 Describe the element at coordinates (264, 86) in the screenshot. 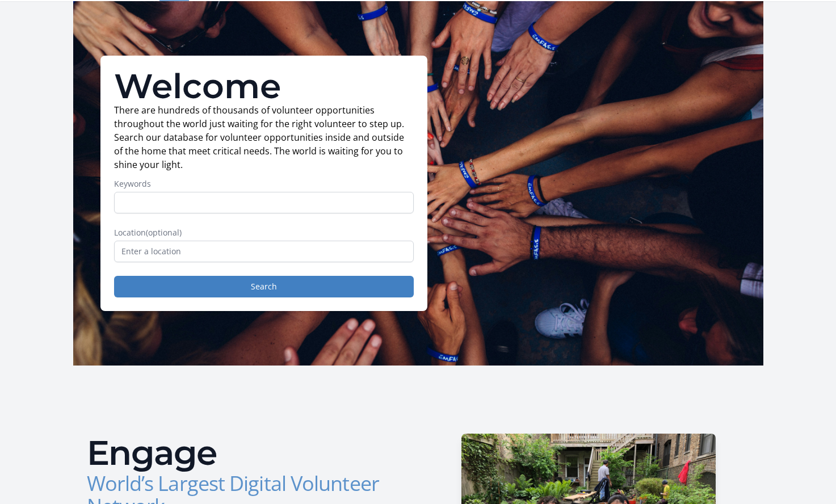

I see `h1: Welcome` at that location.